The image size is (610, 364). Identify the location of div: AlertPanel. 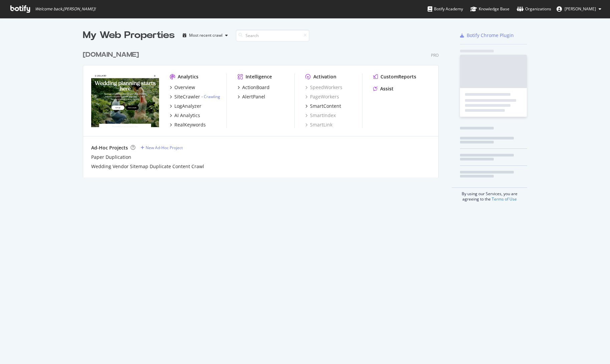
(254, 97).